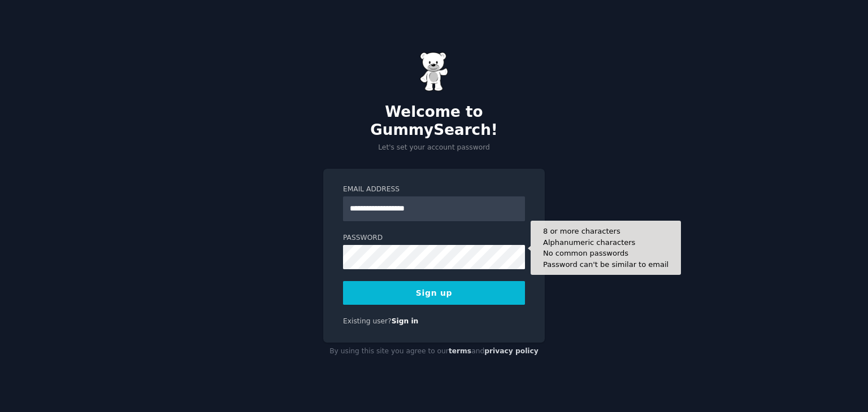 The width and height of the screenshot is (868, 412). What do you see at coordinates (434, 351) in the screenshot?
I see `div: By using this site you agree to our and` at bounding box center [434, 351].